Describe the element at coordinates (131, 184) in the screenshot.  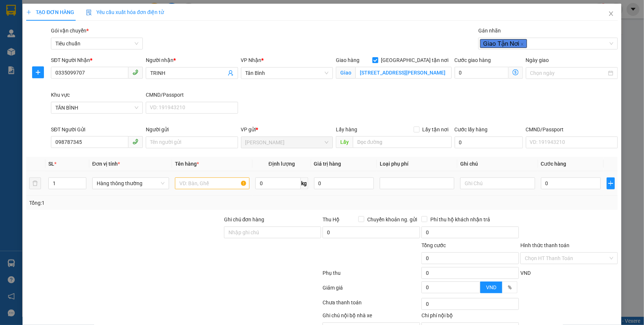
I see `span: Hàng thông thường` at that location.